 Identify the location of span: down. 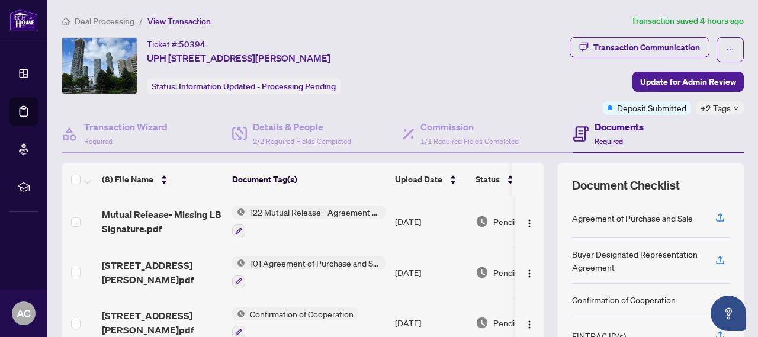
(736, 108).